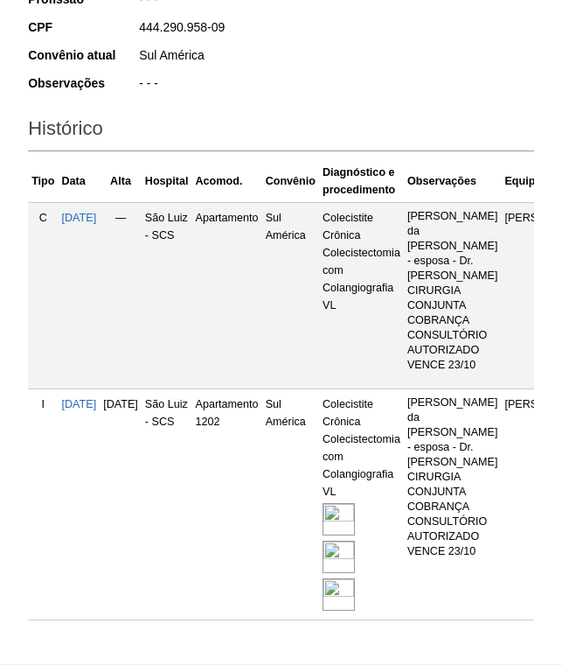 The width and height of the screenshot is (562, 665). Describe the element at coordinates (82, 55) in the screenshot. I see `div: Convênio atual` at that location.